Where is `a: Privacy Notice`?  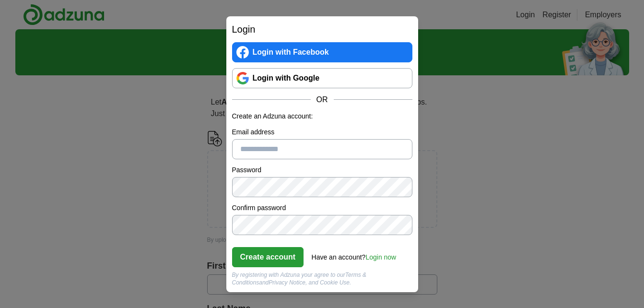 a: Privacy Notice is located at coordinates (287, 283).